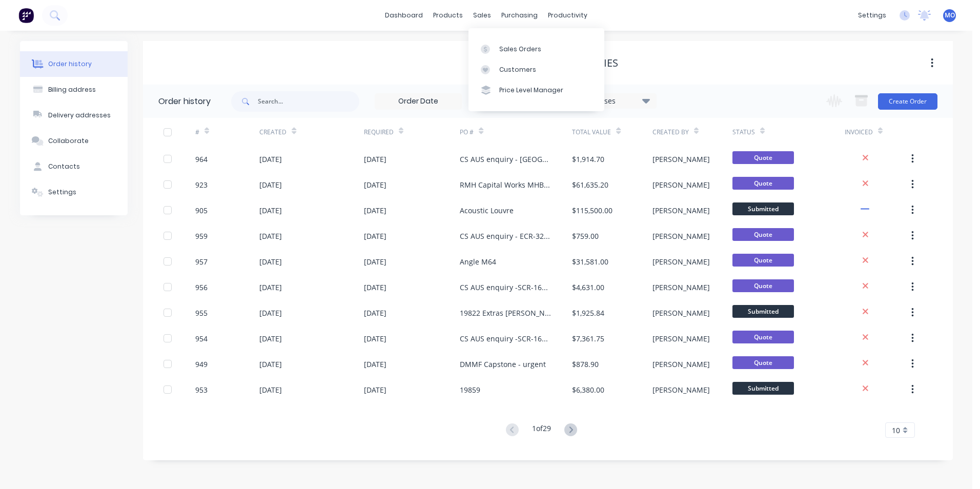 Image resolution: width=980 pixels, height=489 pixels. What do you see at coordinates (536, 90) in the screenshot?
I see `a: Price Level Manager` at bounding box center [536, 90].